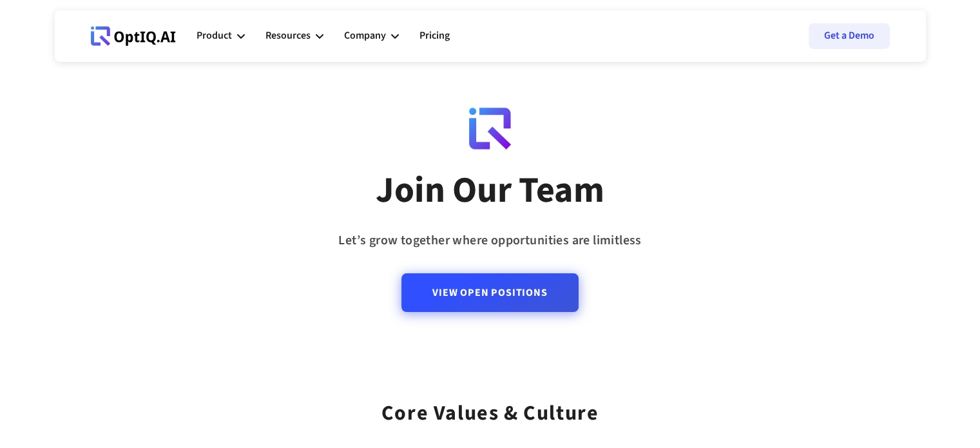 Image resolution: width=980 pixels, height=448 pixels. What do you see at coordinates (134, 36) in the screenshot?
I see `a: Webflow Homepage` at bounding box center [134, 36].